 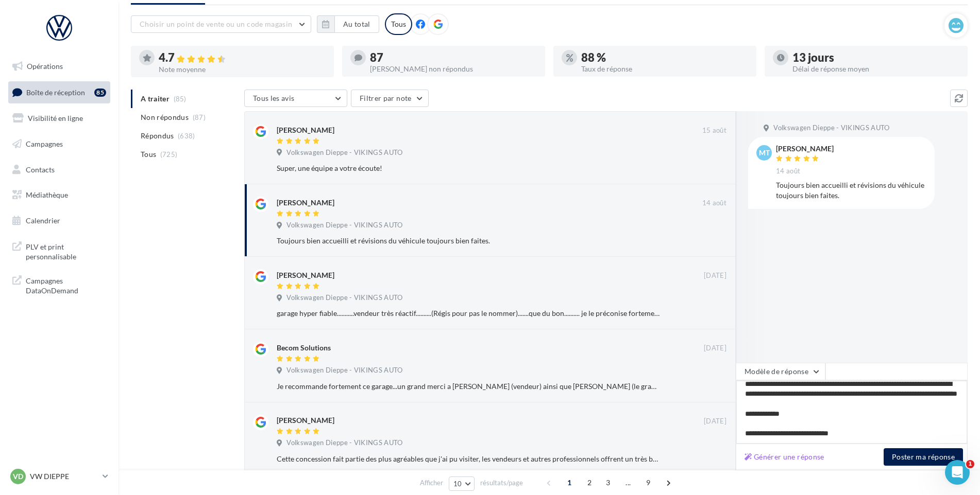 I want to click on div: 4.7, so click(x=242, y=57).